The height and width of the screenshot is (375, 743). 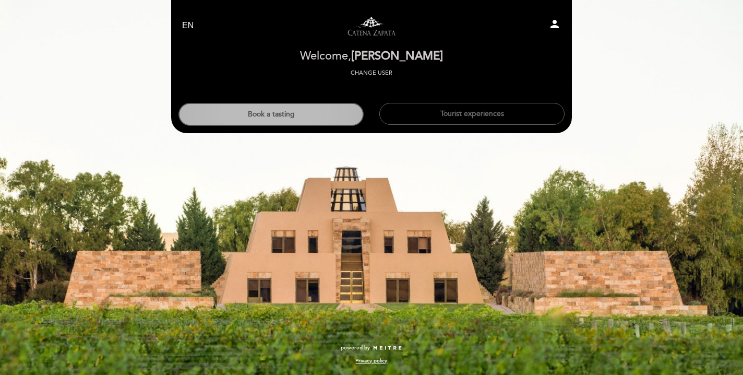 What do you see at coordinates (372, 56) in the screenshot?
I see `h2: Welcome,` at bounding box center [372, 56].